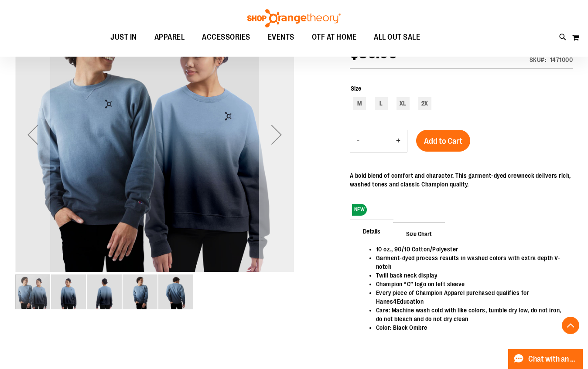 Image resolution: width=588 pixels, height=369 pixels. I want to click on button: Back To Top, so click(570, 326).